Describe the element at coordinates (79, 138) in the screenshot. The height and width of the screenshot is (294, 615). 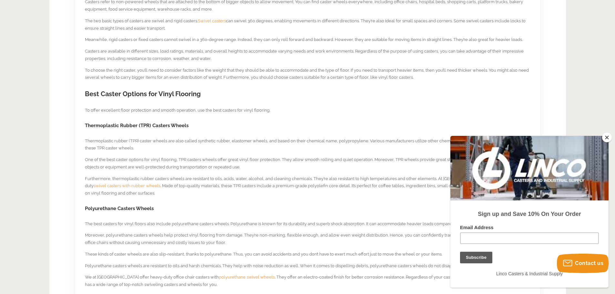
I see `span: Linco Casters & Industrial Supply` at that location.